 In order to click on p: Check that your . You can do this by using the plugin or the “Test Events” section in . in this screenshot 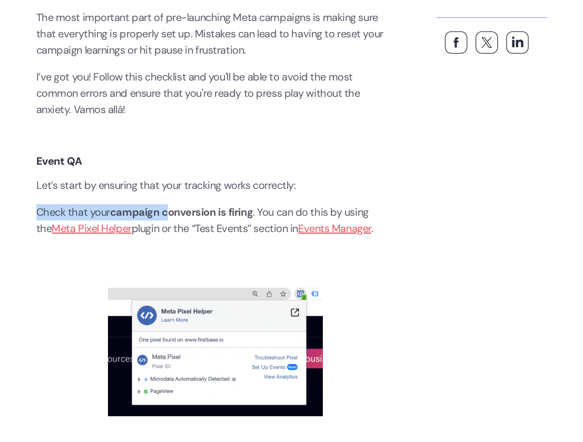, I will do `click(215, 221)`.